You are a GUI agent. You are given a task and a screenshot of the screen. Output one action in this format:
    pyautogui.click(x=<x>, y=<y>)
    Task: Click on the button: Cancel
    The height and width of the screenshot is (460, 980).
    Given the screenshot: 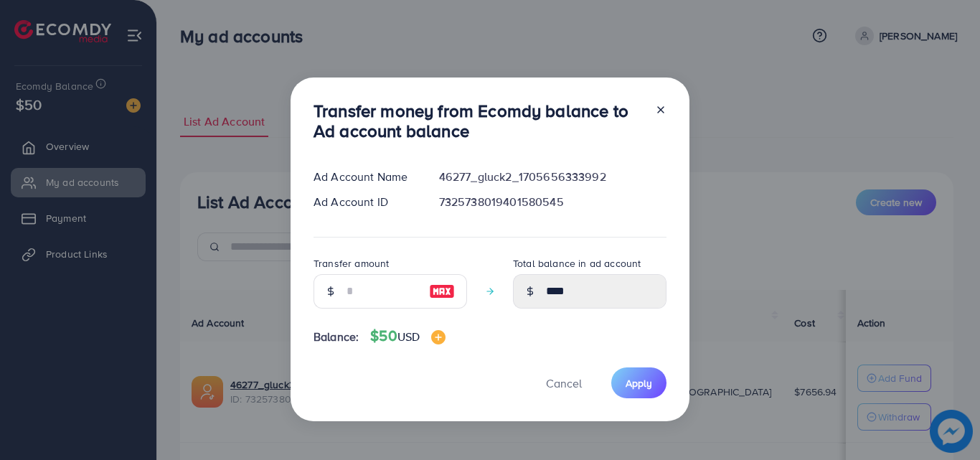 What is the action you would take?
    pyautogui.click(x=564, y=382)
    